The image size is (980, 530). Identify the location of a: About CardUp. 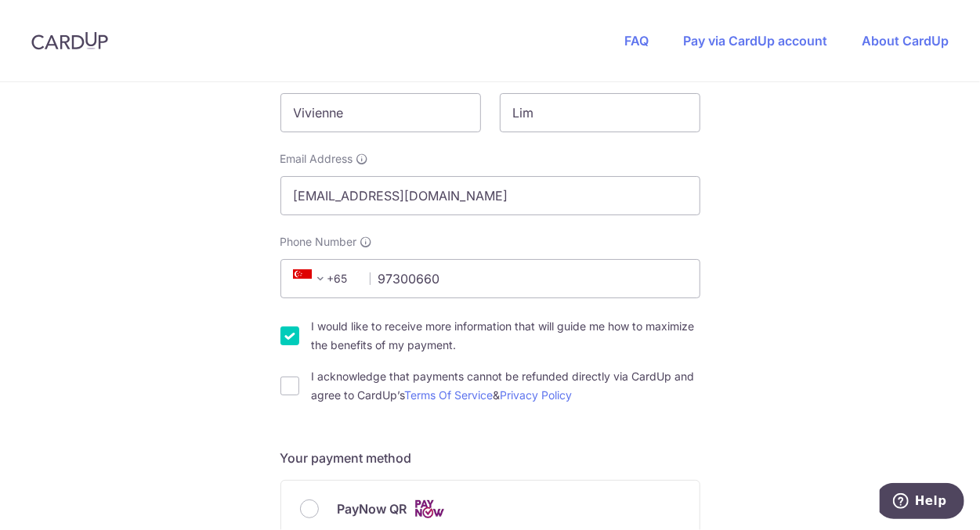
(905, 41).